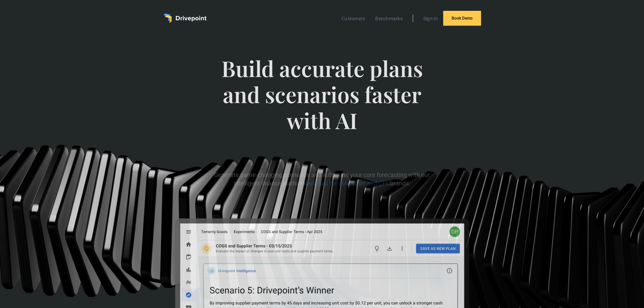 The image size is (644, 308). What do you see at coordinates (353, 19) in the screenshot?
I see `a: Customers` at bounding box center [353, 19].